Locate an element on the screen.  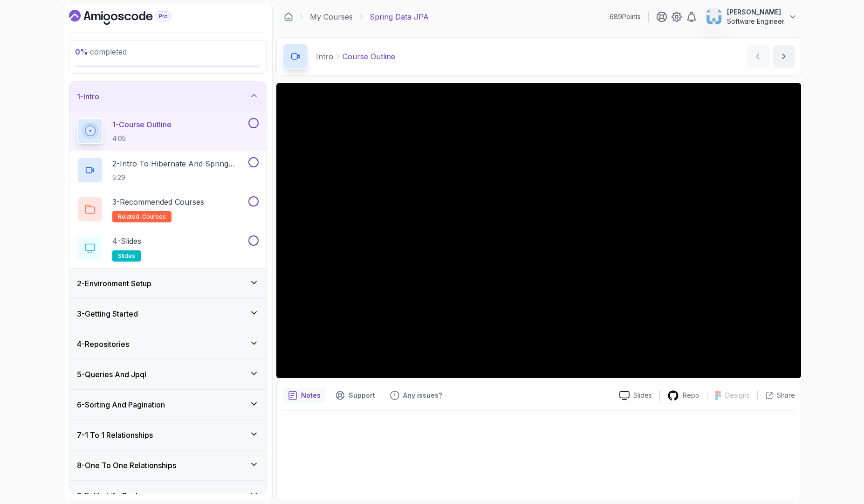
button: 3-Recommended Coursesrelated-courses is located at coordinates (168, 209).